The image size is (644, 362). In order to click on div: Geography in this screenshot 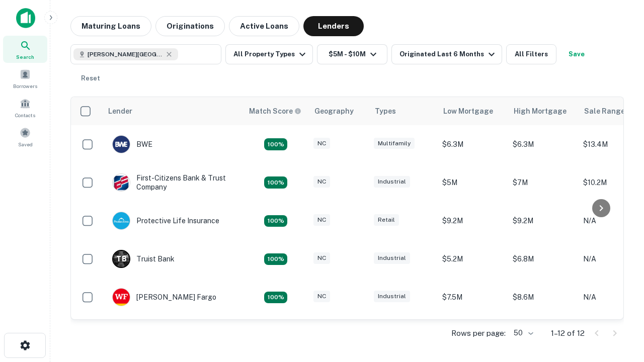, I will do `click(334, 111)`.